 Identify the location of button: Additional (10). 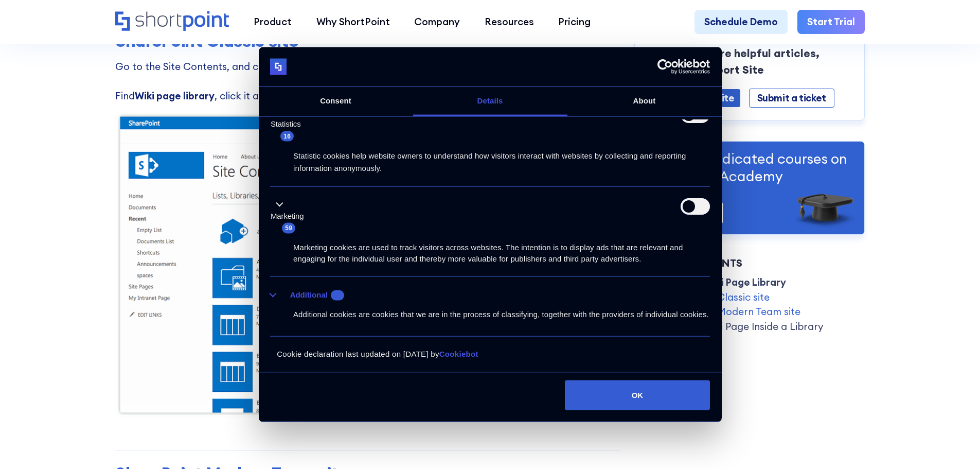
(310, 295).